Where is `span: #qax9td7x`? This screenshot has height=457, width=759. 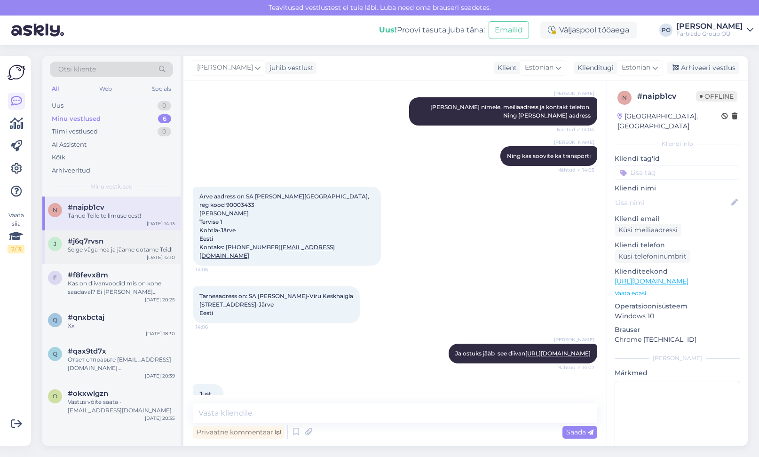 span: #qax9td7x is located at coordinates (87, 351).